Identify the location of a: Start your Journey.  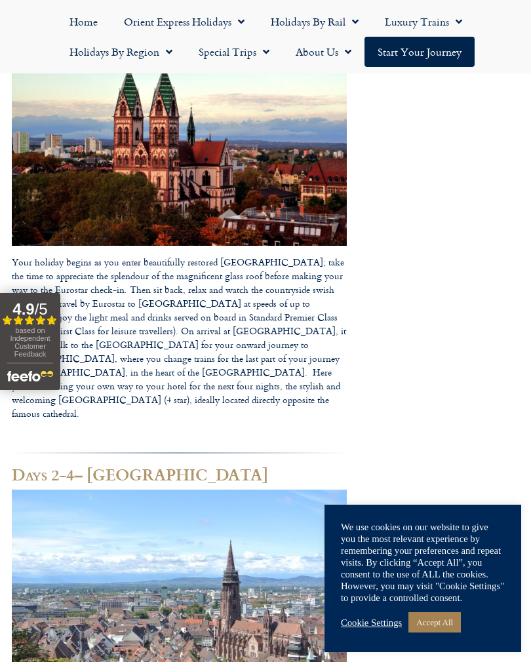
(420, 52).